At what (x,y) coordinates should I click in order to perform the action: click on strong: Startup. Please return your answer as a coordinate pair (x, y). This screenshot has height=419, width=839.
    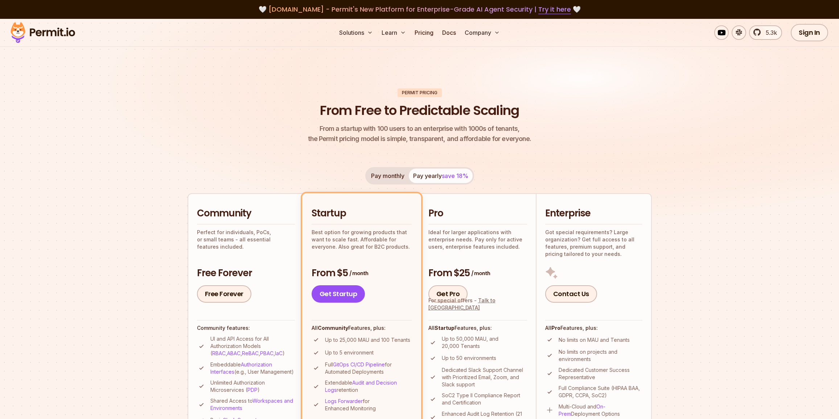
    Looking at the image, I should click on (444, 328).